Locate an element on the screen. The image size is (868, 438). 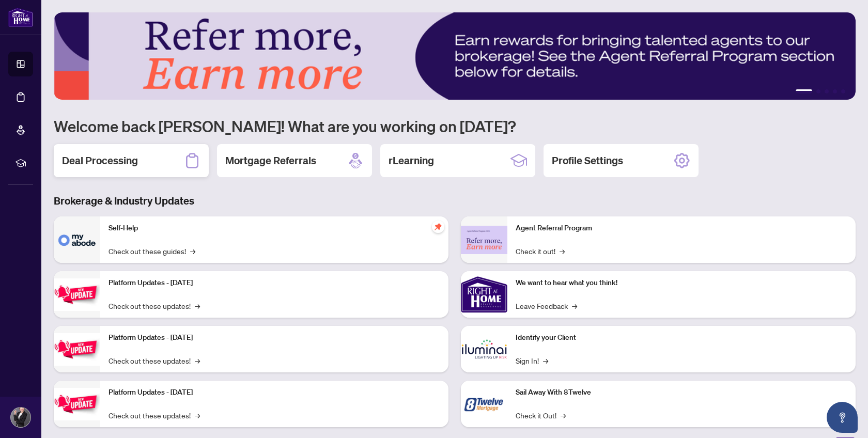
p: Identify your Client is located at coordinates (681, 338).